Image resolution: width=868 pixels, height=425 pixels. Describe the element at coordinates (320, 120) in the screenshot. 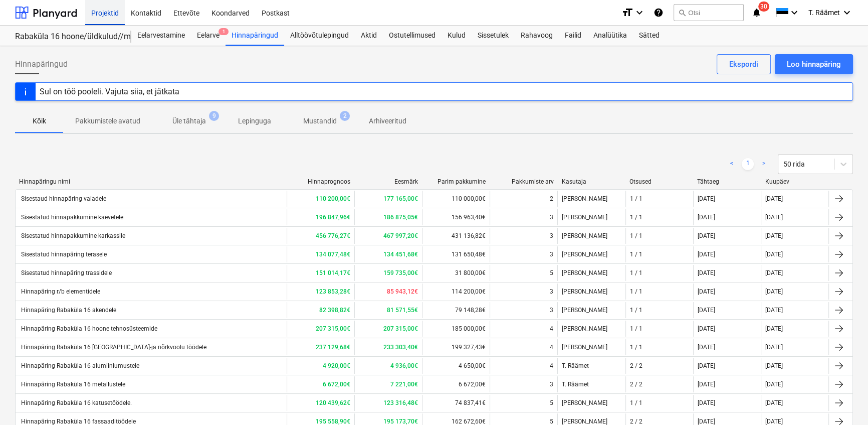

I see `p: Mustandid` at that location.